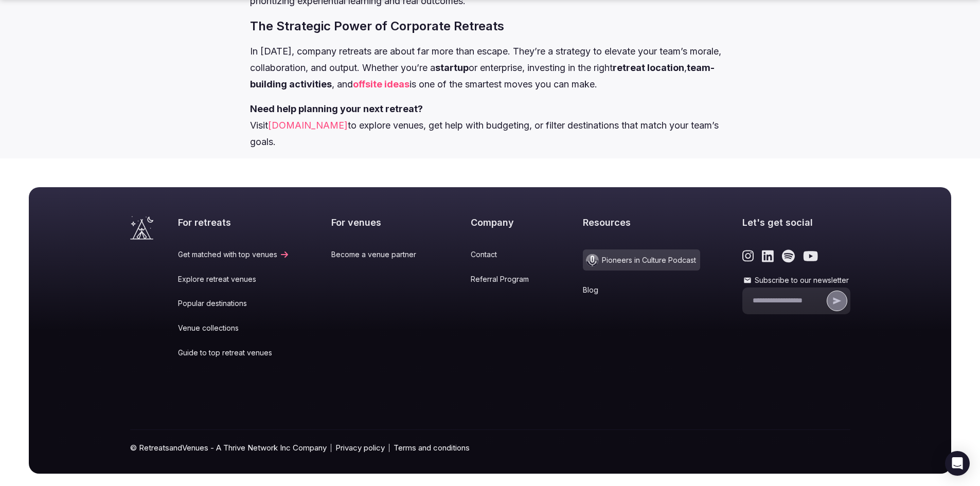 Image resolution: width=980 pixels, height=486 pixels. Describe the element at coordinates (380, 222) in the screenshot. I see `h2: For venues` at that location.